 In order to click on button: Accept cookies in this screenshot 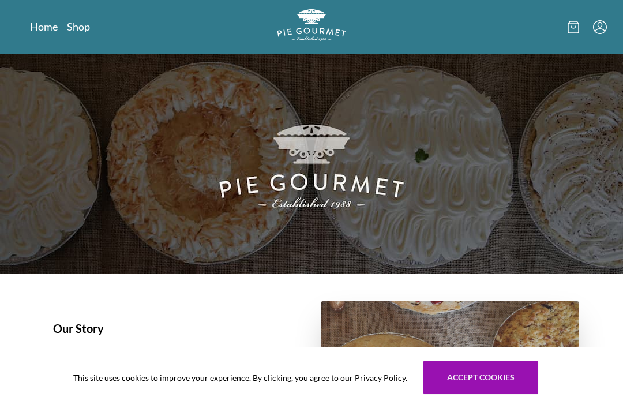, I will do `click(480, 377)`.